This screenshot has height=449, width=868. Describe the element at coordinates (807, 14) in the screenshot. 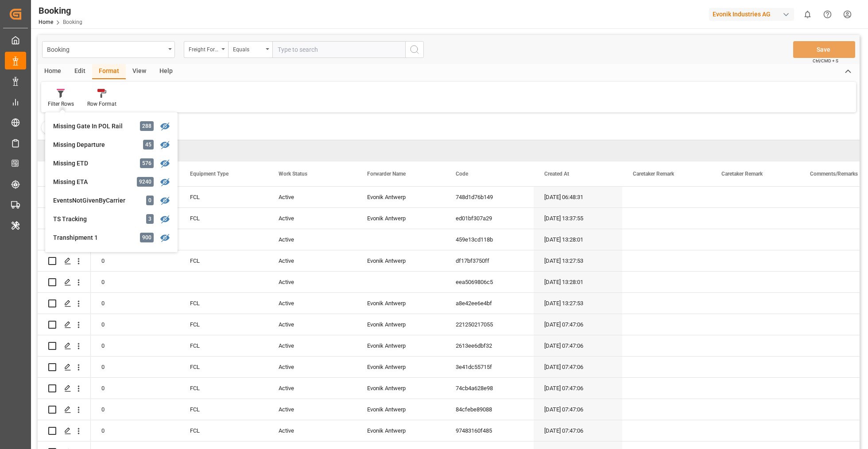

I see `button: show 0 new notifications` at that location.